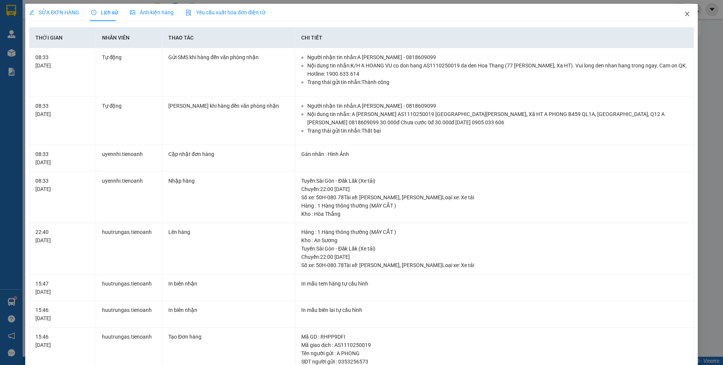 This screenshot has height=365, width=723. What do you see at coordinates (225, 12) in the screenshot?
I see `span: Yêu cầu xuất hóa đơn điện tử` at bounding box center [225, 12].